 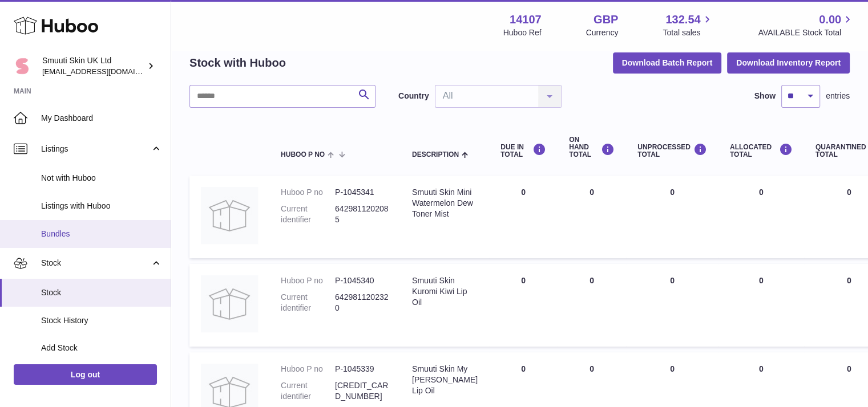 I want to click on span: 0.00, so click(x=829, y=19).